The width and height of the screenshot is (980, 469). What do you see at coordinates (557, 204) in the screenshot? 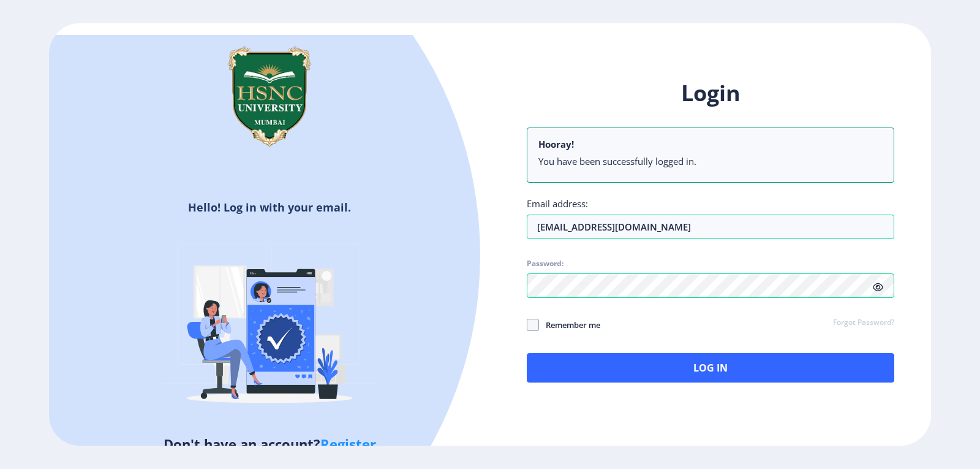
I see `label: Email address:` at bounding box center [557, 204].